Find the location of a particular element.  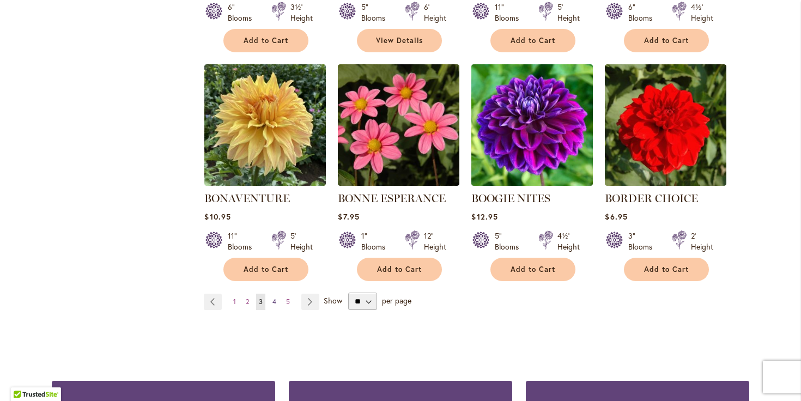

img: BONNE ESPERANCE is located at coordinates (398, 125).